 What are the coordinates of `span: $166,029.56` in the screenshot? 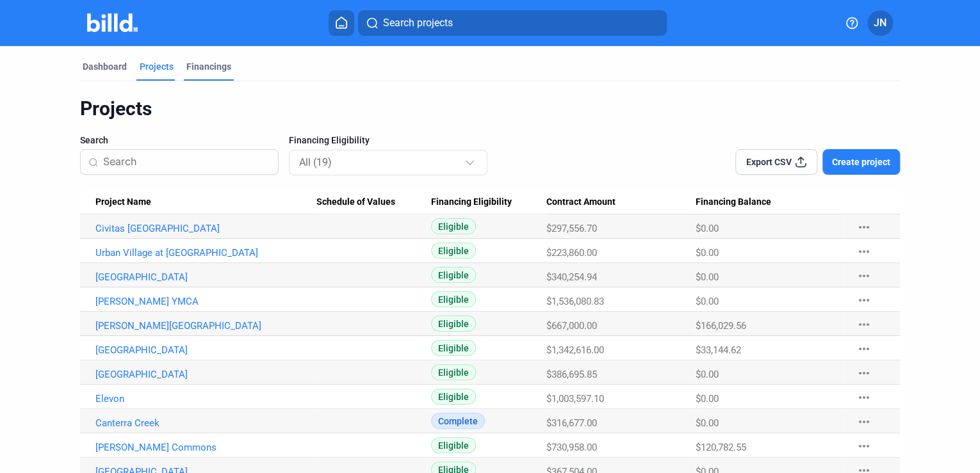 It's located at (721, 325).